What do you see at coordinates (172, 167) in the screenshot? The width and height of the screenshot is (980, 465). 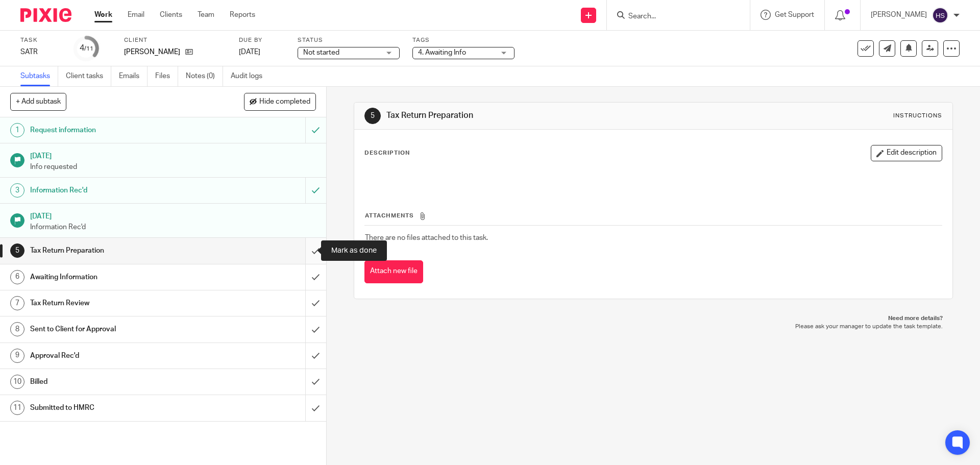 I see `p: Info requested` at bounding box center [172, 167].